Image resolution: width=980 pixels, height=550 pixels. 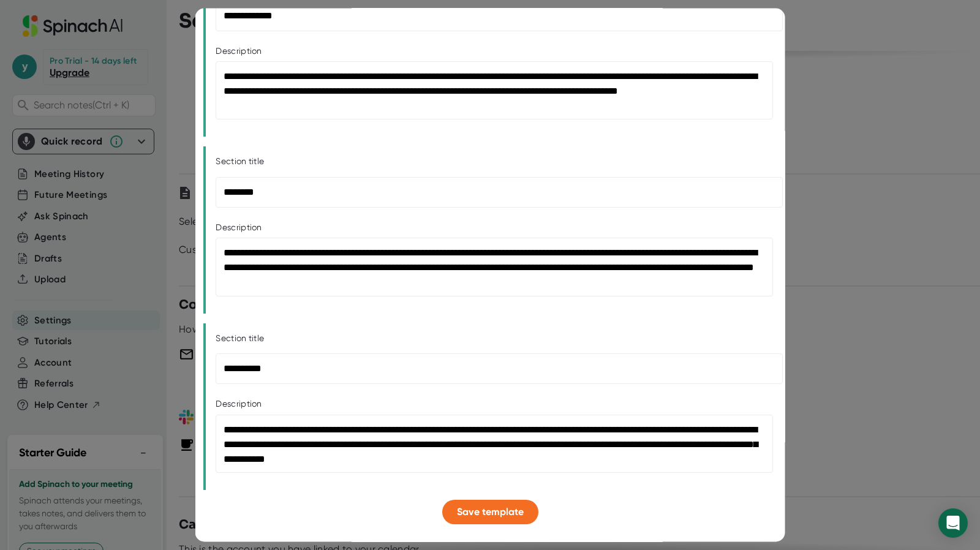 I want to click on div: Open Intercom Messenger, so click(x=953, y=523).